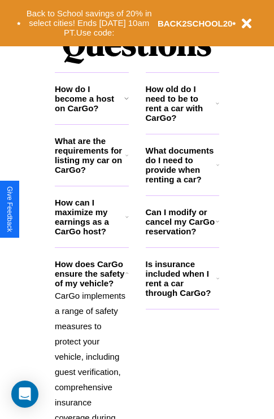 This screenshot has width=274, height=419. What do you see at coordinates (90, 155) in the screenshot?
I see `h3: What are the requirements for listing my car on CarGo?` at bounding box center [90, 155].